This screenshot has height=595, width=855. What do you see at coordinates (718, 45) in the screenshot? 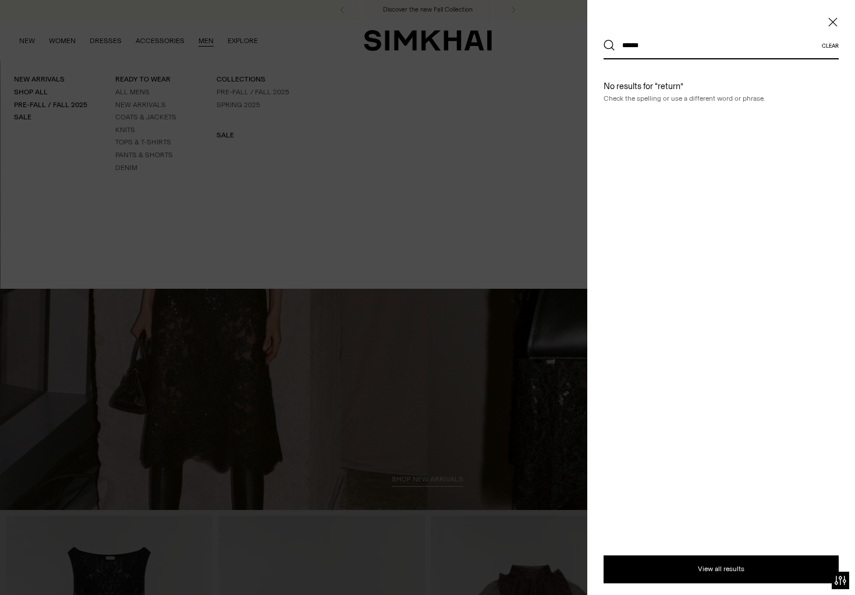
I see `input: What are you looking for?` at bounding box center [718, 45].